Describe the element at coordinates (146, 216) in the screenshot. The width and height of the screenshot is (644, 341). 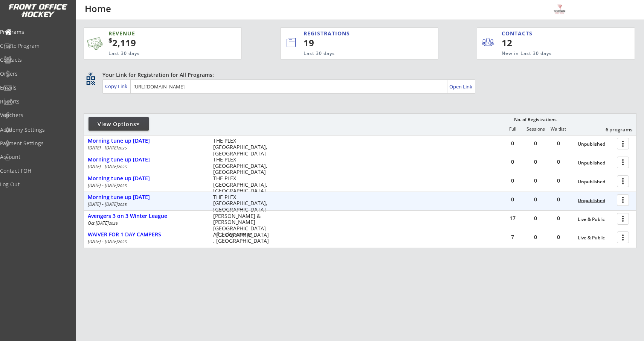
I see `div: Avengers 3 on 3 Winter League` at that location.